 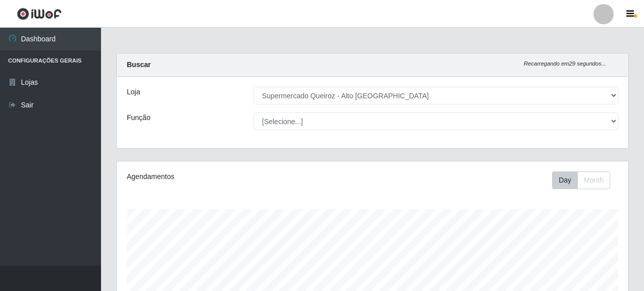 I want to click on div: Toolbar with button groups, so click(x=585, y=180).